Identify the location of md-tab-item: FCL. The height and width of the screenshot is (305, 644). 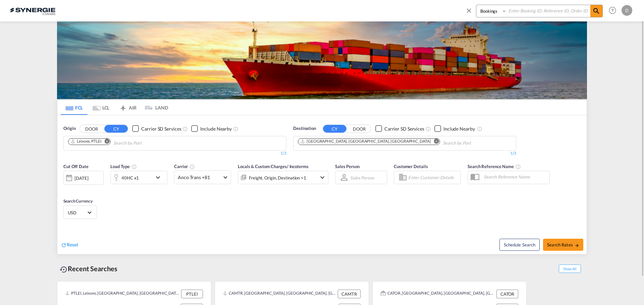
(74, 107).